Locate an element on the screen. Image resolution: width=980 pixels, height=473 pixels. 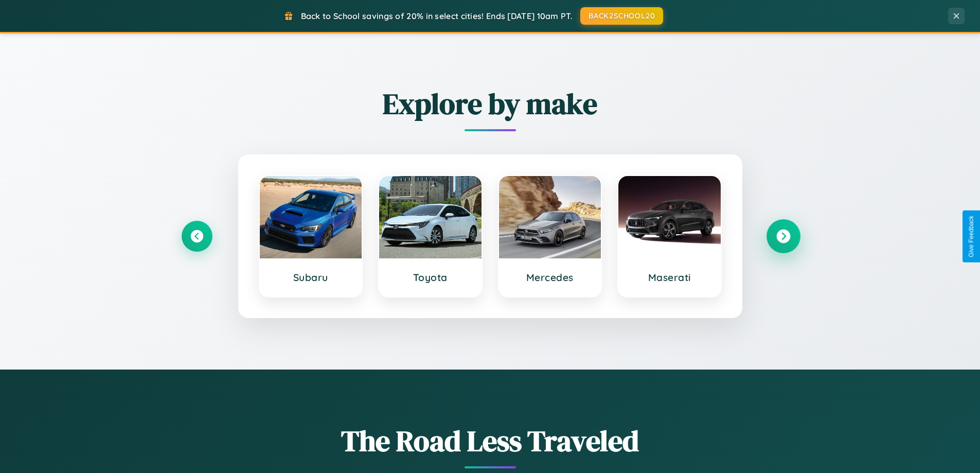
h1: The Road Less Traveled is located at coordinates (490, 440).